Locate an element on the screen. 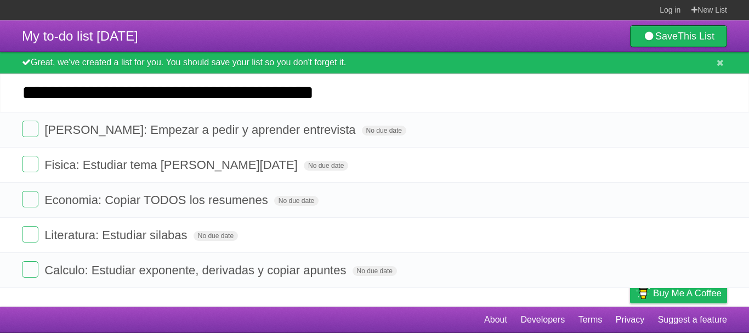 This screenshot has width=749, height=333. a: Terms is located at coordinates (590, 320).